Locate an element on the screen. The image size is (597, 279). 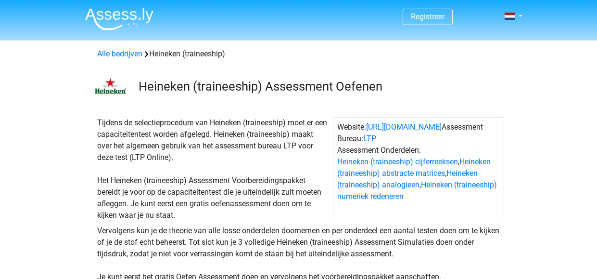
a: Alle bedrijven is located at coordinates (120, 53).